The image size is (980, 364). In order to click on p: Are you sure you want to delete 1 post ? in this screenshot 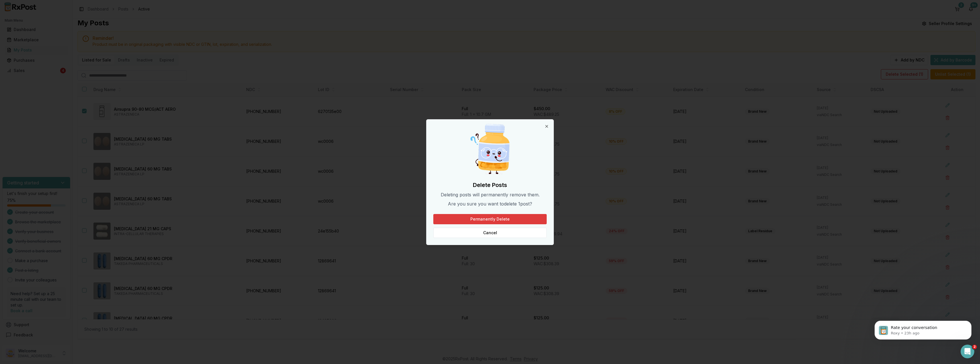, I will do `click(490, 204)`.